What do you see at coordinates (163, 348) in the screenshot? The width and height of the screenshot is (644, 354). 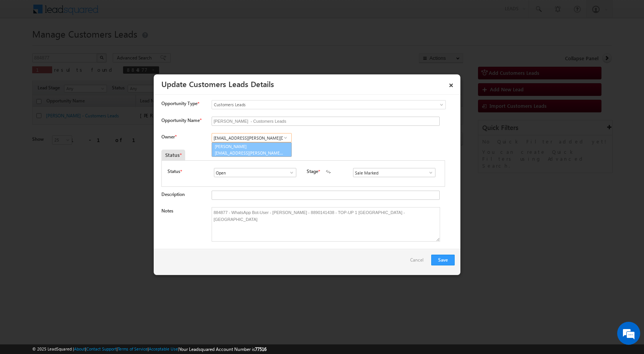 I see `a: Acceptable Use` at bounding box center [163, 348].